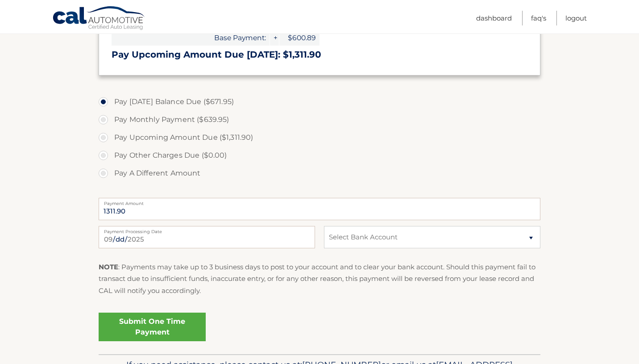  I want to click on a: Cal Automotive, so click(99, 19).